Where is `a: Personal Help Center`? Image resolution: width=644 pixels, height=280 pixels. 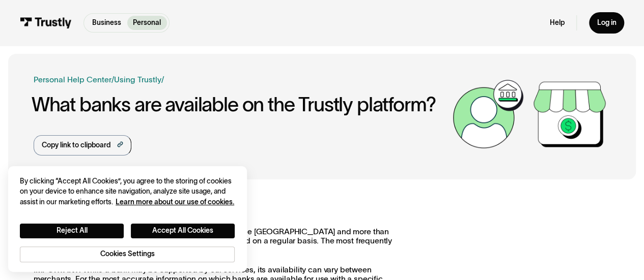
a: Personal Help Center is located at coordinates (72, 80).